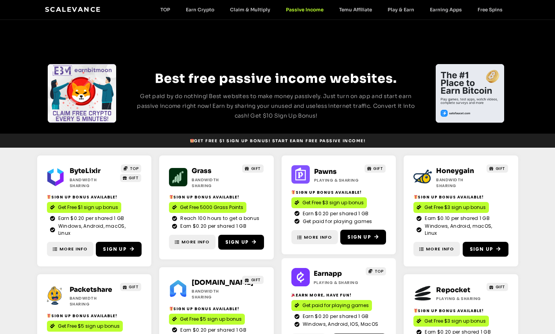 Image resolution: width=555 pixels, height=334 pixels. I want to click on a: Play & Earn, so click(401, 9).